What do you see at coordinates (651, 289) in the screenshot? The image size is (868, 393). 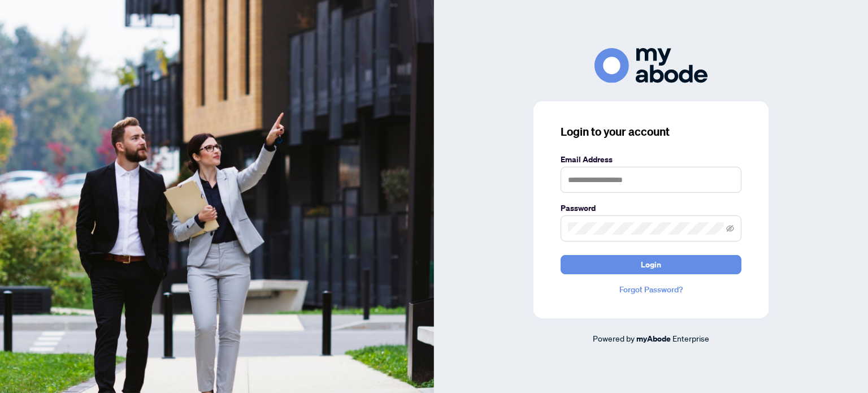 I see `a: Forgot Password?` at bounding box center [651, 289].